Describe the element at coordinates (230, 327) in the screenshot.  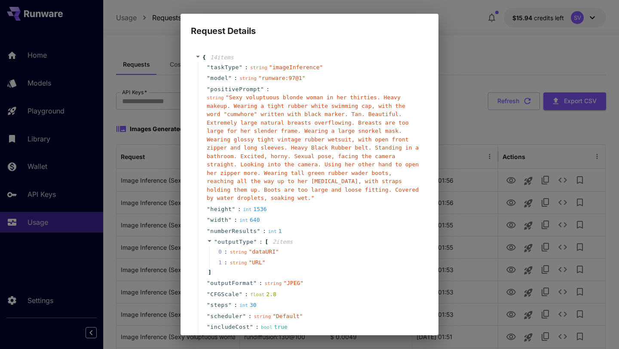
I see `span: includeCost` at that location.